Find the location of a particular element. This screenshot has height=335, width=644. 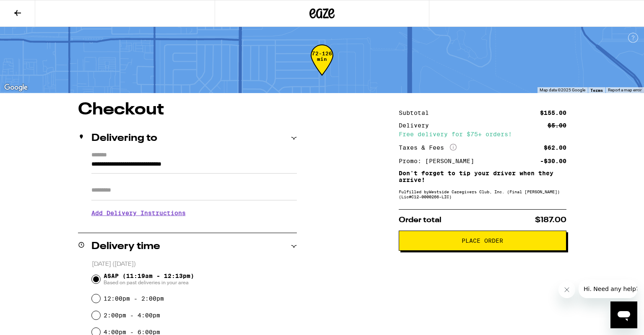

span: Hi. Need any help? is located at coordinates (33, 9).